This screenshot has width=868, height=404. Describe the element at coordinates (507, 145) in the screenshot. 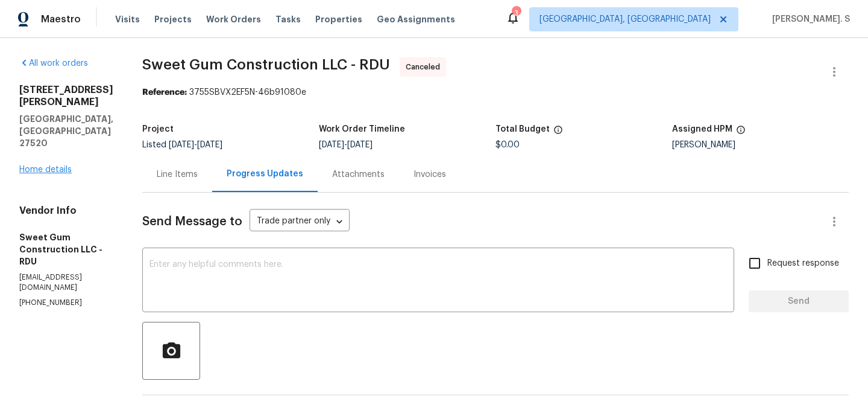

I see `span: $0.00` at that location.